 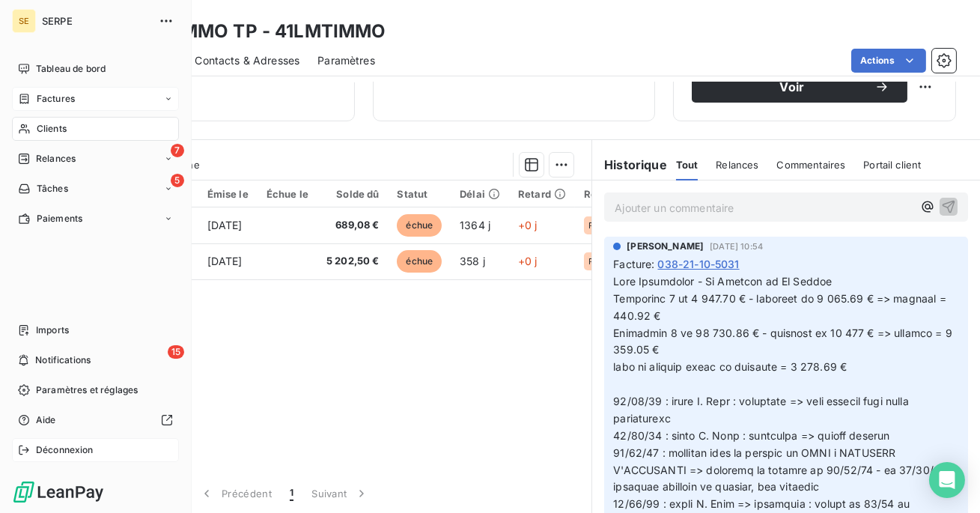 I want to click on span: Tâches, so click(x=52, y=189).